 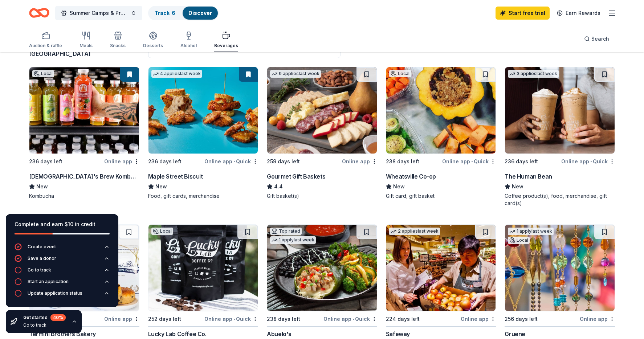 What do you see at coordinates (596, 39) in the screenshot?
I see `button: Search` at bounding box center [596, 39].